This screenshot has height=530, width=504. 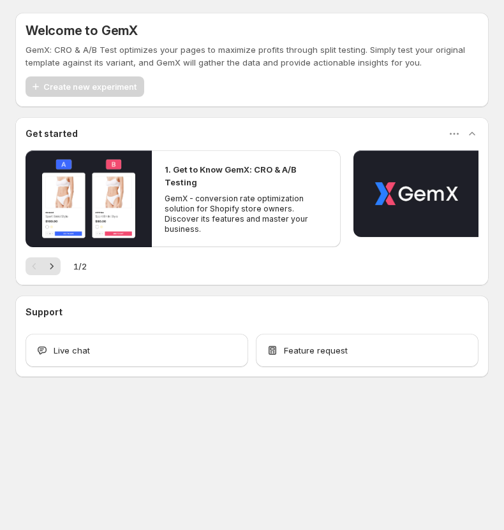 I want to click on h3: Get started, so click(x=52, y=134).